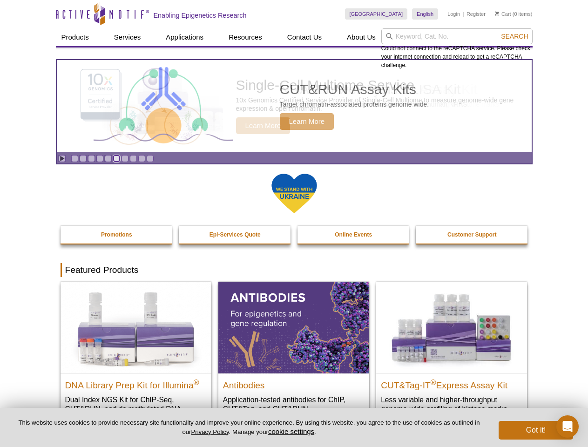 Image resolution: width=588 pixels, height=447 pixels. I want to click on a: Go to slide 7, so click(125, 158).